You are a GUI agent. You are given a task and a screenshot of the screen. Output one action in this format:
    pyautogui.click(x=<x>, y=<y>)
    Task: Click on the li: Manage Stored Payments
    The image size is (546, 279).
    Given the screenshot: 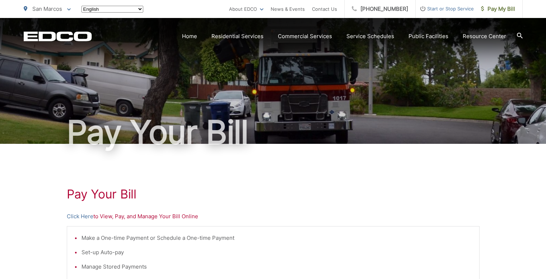 What is the action you would take?
    pyautogui.click(x=277, y=266)
    